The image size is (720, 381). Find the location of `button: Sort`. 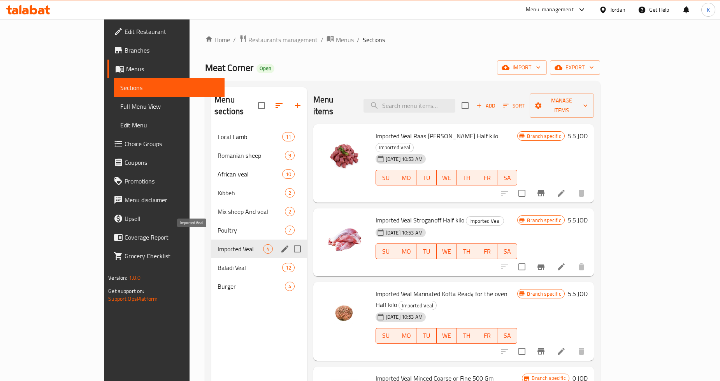

button: Sort is located at coordinates (514, 105).